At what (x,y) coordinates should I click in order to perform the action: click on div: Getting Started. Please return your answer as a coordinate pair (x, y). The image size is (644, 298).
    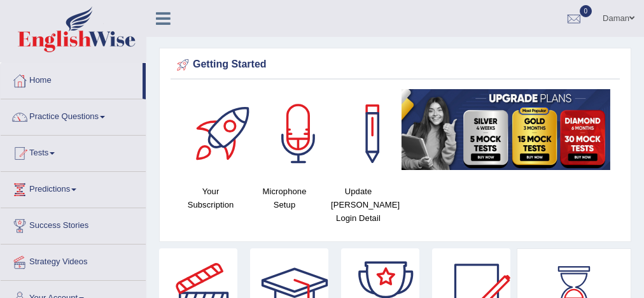
    Looking at the image, I should click on (395, 65).